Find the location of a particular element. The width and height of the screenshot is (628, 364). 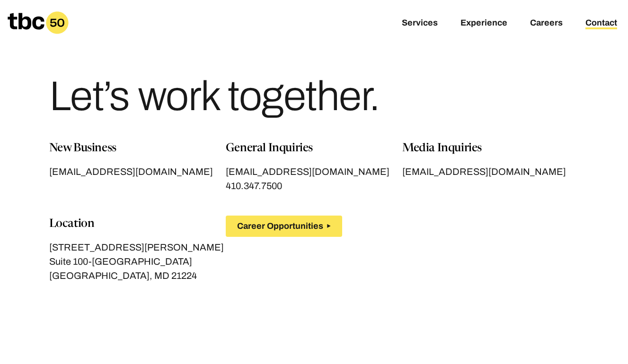

p: Location is located at coordinates (137, 224).